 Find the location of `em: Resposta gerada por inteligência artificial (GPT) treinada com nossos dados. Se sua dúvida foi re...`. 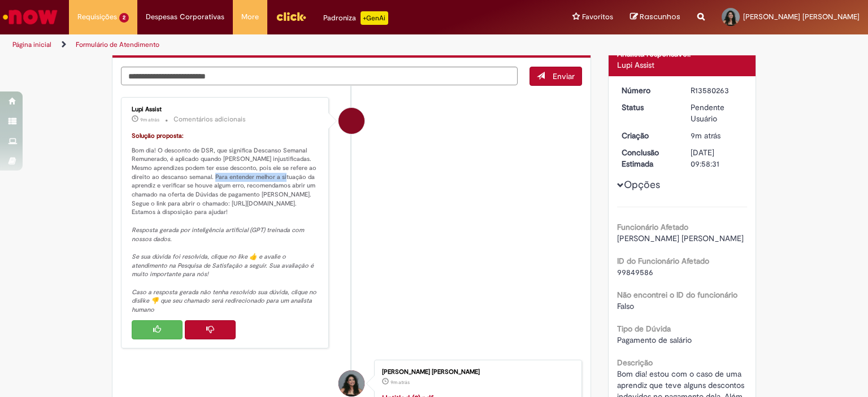

em: Resposta gerada por inteligência artificial (GPT) treinada com nossos dados. Se sua dúvida foi re... is located at coordinates (225, 270).